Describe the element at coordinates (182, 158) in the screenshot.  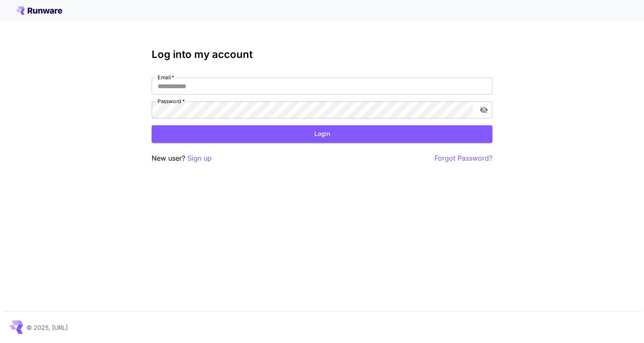
I see `p: New user?` at that location.